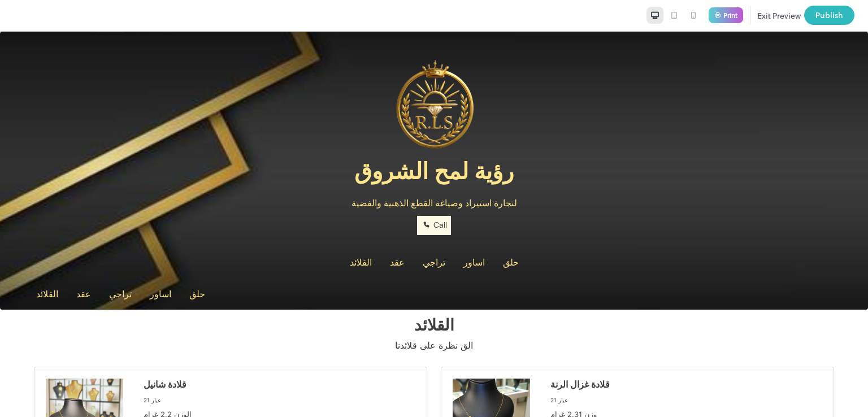 The height and width of the screenshot is (417, 868). What do you see at coordinates (829, 16) in the screenshot?
I see `div: Publish` at bounding box center [829, 16].